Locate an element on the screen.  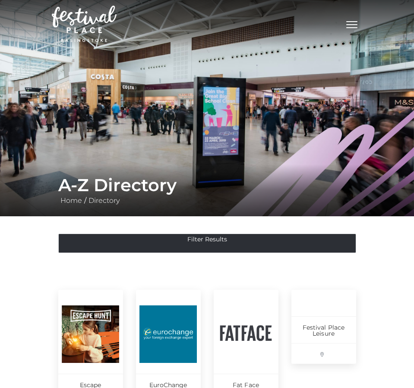
p: Festival Place Leisure is located at coordinates (324, 329).